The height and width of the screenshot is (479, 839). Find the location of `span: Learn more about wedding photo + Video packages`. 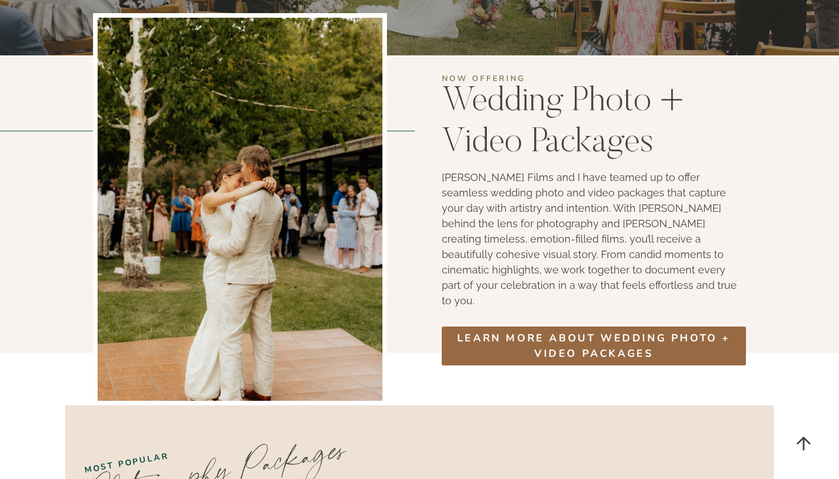

span: Learn more about wedding photo + Video packages is located at coordinates (594, 346).